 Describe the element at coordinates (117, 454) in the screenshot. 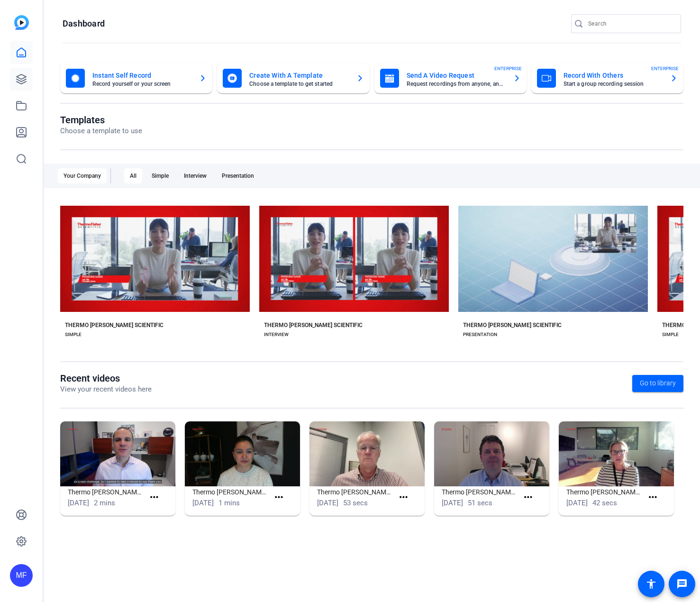

I see `img: Thermo Fisher Scientific Simple (44058)` at that location.